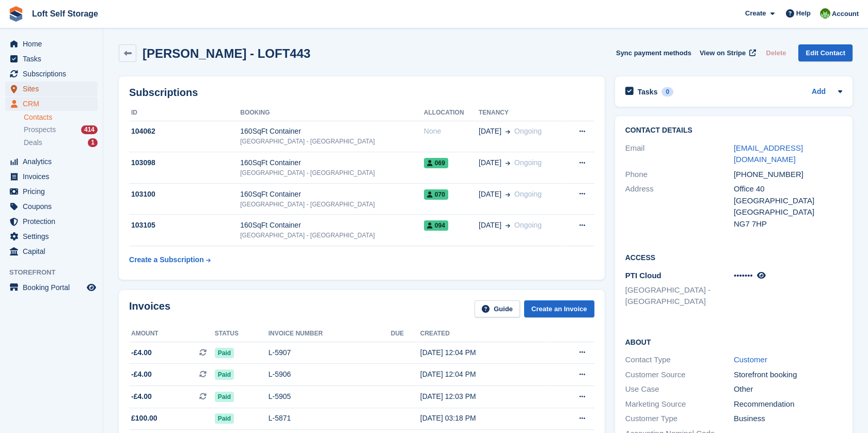 The width and height of the screenshot is (868, 433). I want to click on div: Office 40, so click(788, 189).